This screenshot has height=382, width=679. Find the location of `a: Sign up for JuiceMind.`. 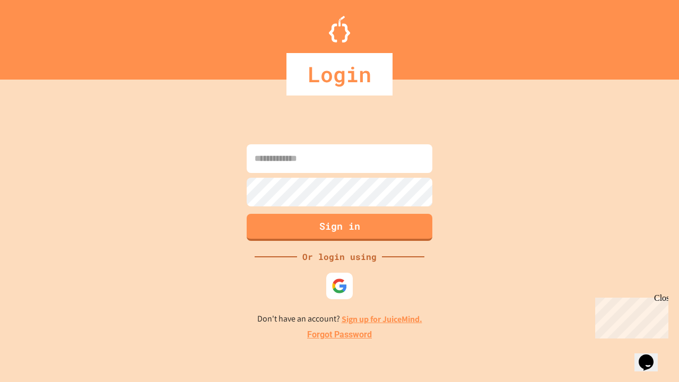

a: Sign up for JuiceMind. is located at coordinates (382, 319).